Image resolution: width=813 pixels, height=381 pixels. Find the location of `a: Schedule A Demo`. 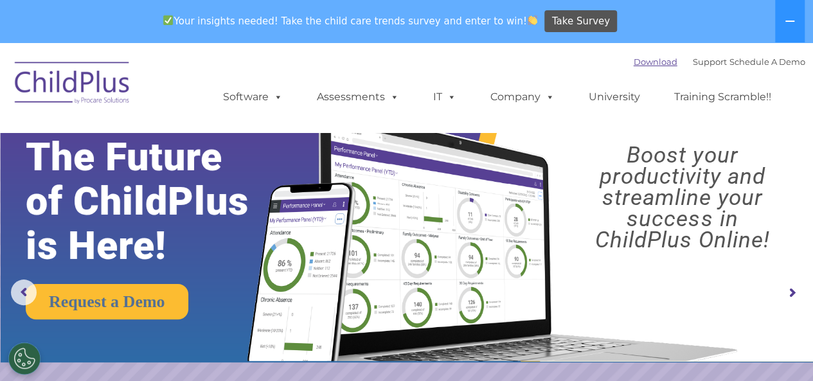

a: Schedule A Demo is located at coordinates (768, 62).